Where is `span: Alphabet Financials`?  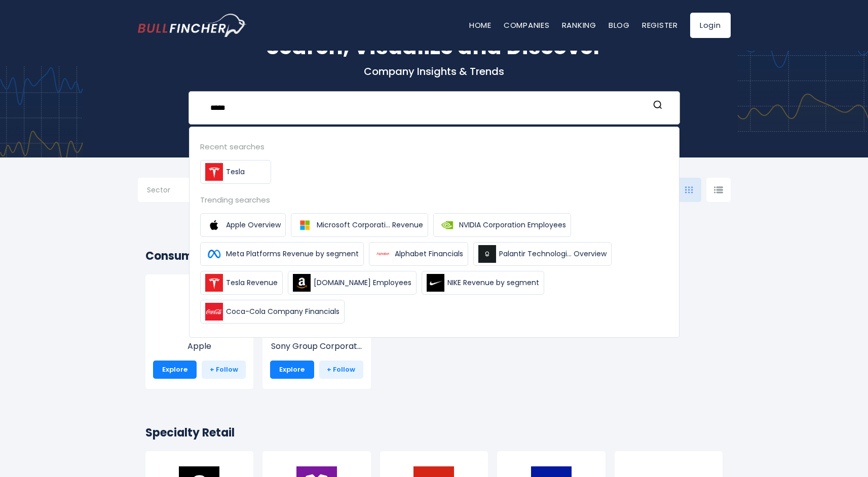
span: Alphabet Financials is located at coordinates (428, 254).